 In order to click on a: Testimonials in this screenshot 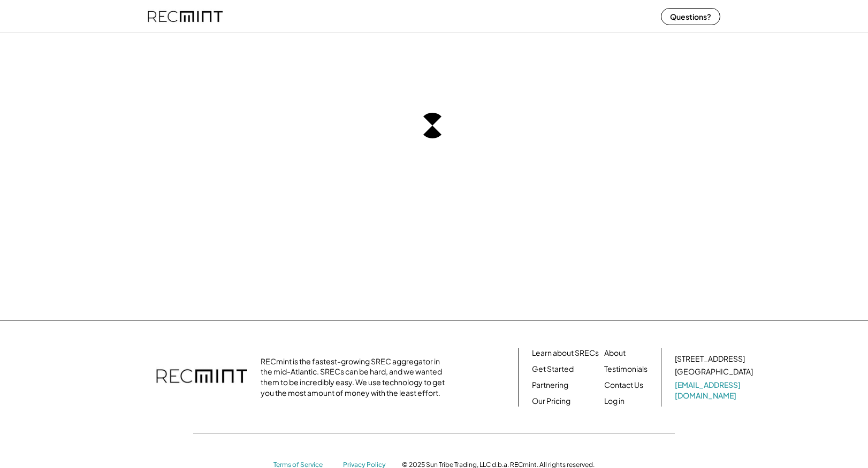, I will do `click(626, 369)`.